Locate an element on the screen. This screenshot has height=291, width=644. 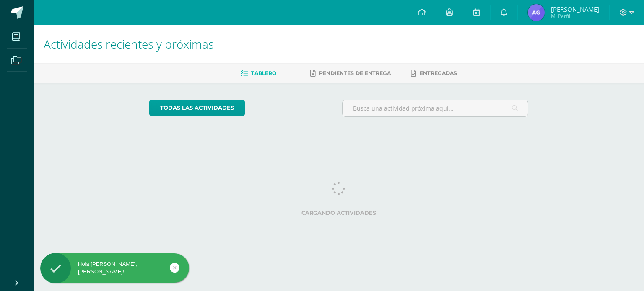
span: Tablero is located at coordinates (264, 73).